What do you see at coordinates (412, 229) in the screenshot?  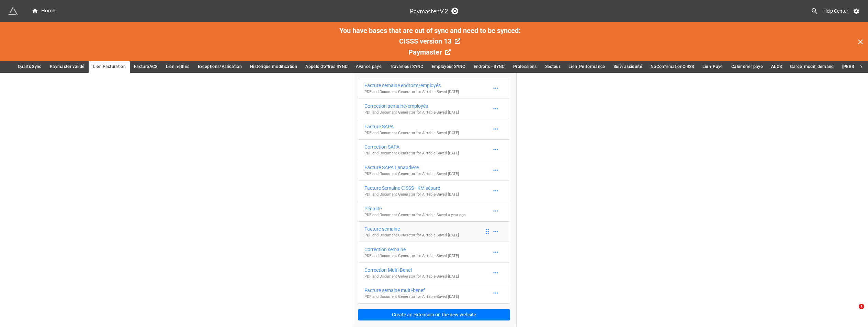 I see `div: Facture semaine` at bounding box center [412, 229].